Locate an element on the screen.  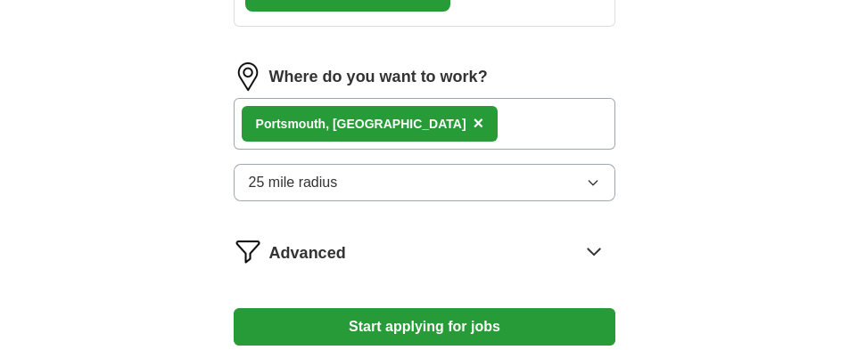
strong: Portsmou is located at coordinates (284, 124).